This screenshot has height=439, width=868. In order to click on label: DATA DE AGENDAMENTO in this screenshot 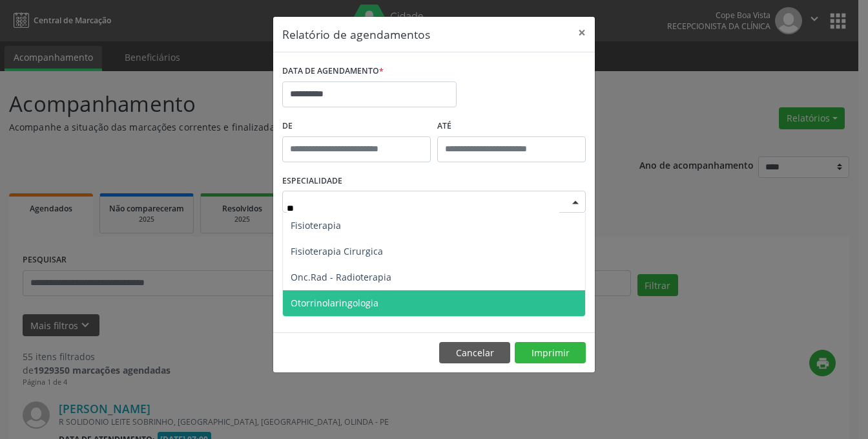, I will do `click(332, 71)`.